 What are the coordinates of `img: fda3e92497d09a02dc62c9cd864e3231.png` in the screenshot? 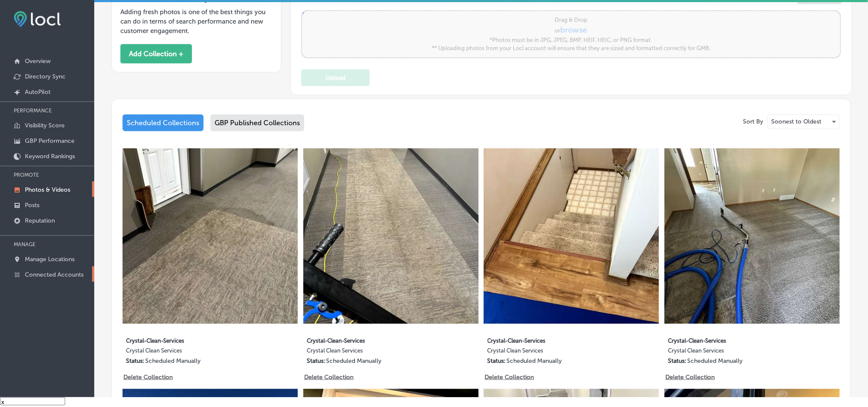 It's located at (37, 19).